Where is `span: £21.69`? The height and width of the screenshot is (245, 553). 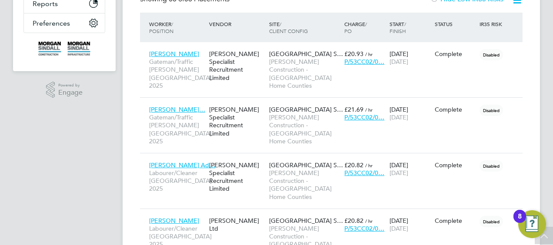 span: £21.69 is located at coordinates (354, 110).